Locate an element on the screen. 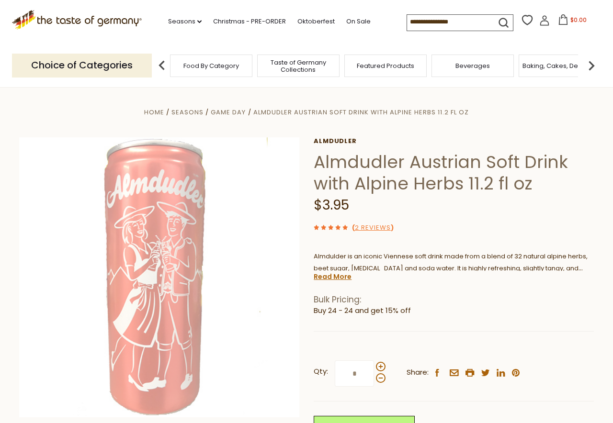 The height and width of the screenshot is (423, 613). span: Share: is located at coordinates (418, 373).